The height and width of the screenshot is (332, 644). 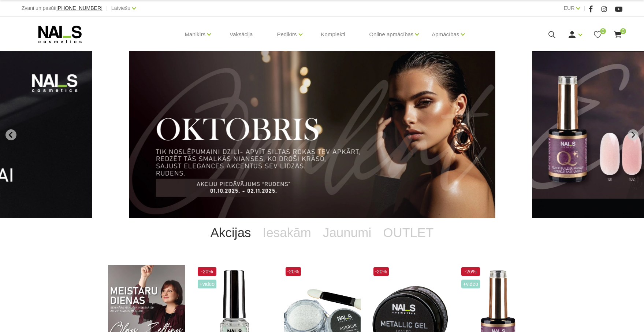 I want to click on span: -26%, so click(x=470, y=272).